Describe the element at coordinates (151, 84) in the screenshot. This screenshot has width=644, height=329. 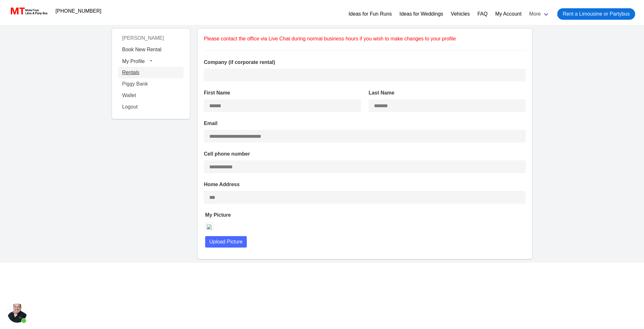
I see `a: Piggy Bank` at that location.